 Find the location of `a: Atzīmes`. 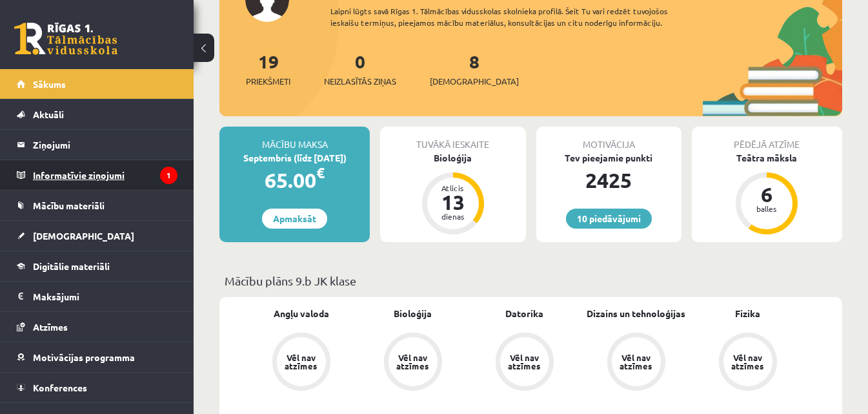

a: Atzīmes is located at coordinates (97, 327).